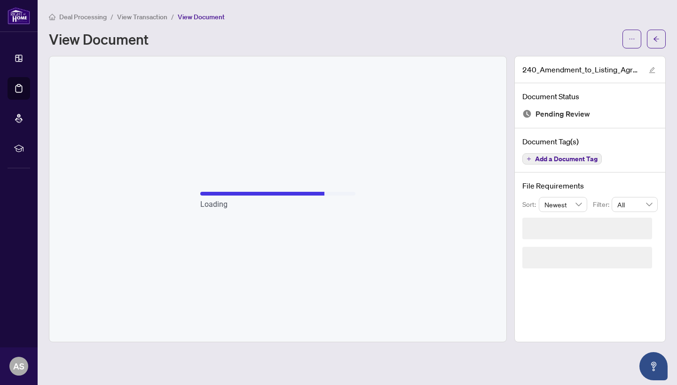 The width and height of the screenshot is (677, 385). Describe the element at coordinates (602, 204) in the screenshot. I see `p: Filter:` at that location.